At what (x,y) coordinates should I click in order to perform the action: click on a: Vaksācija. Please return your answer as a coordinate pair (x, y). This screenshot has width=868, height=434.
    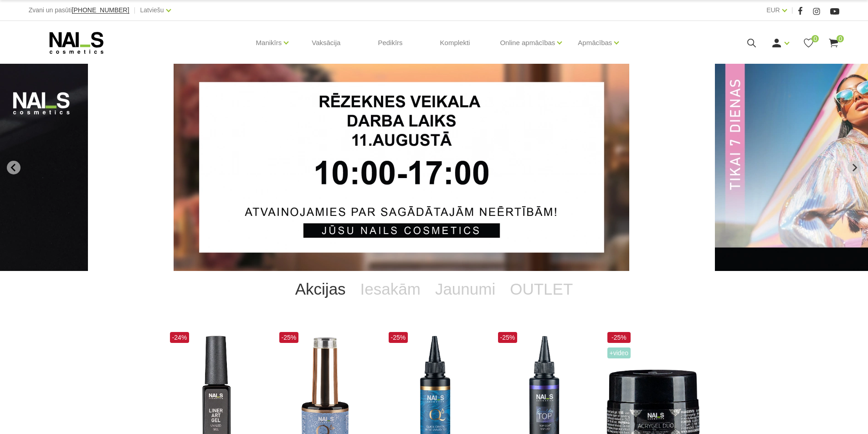
    Looking at the image, I should click on (326, 43).